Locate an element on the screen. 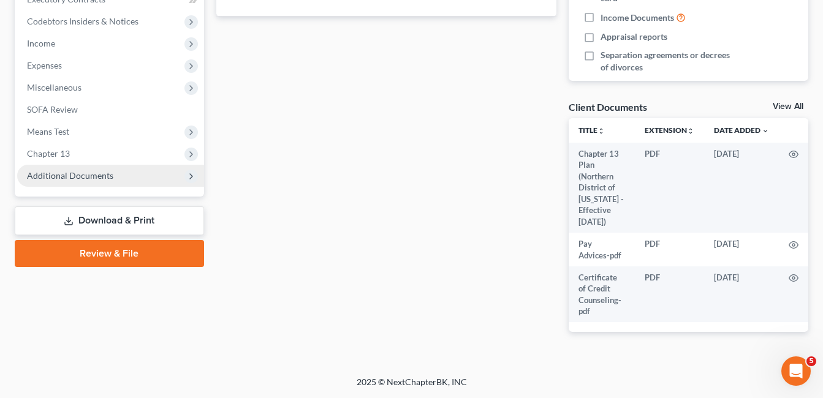  a: Titleunfold_more is located at coordinates (591, 130).